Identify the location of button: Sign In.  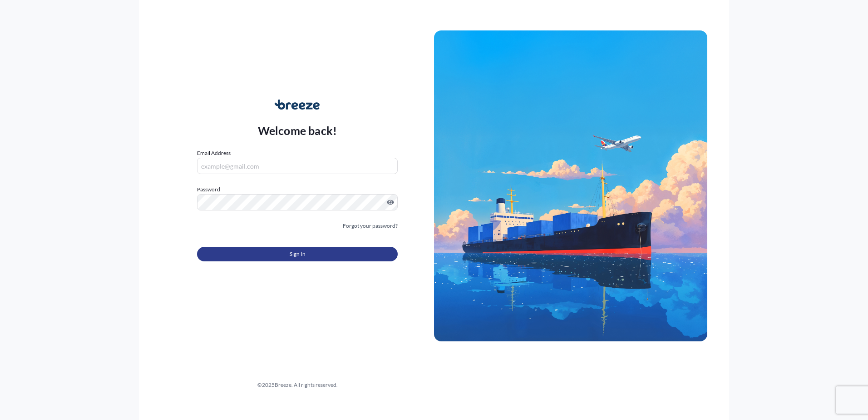
(297, 254).